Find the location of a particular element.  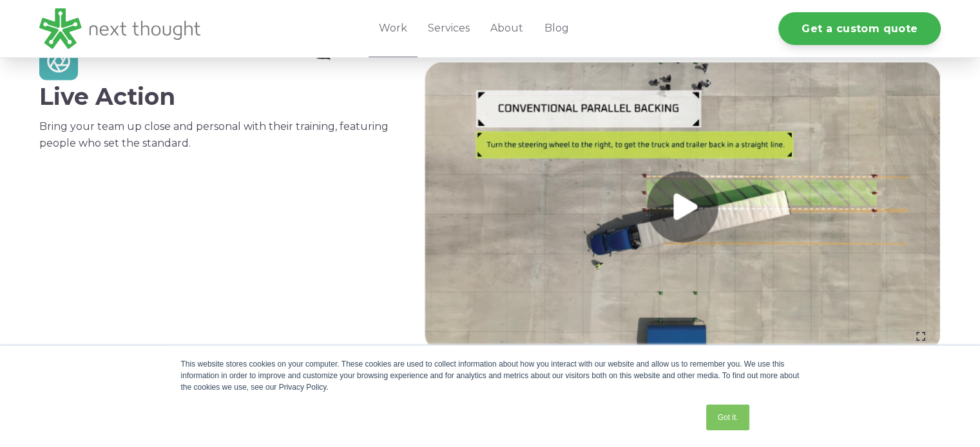

a: Got it. is located at coordinates (727, 418).